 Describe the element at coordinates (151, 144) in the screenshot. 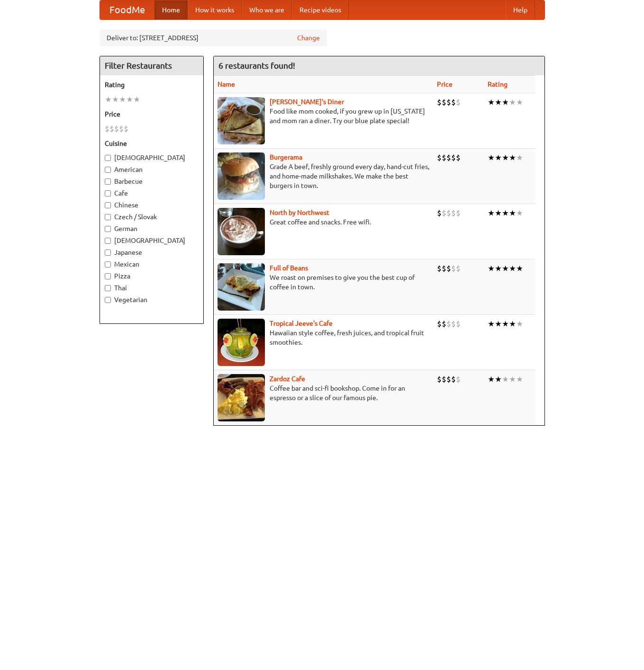

I see `h5: Cuisine` at that location.